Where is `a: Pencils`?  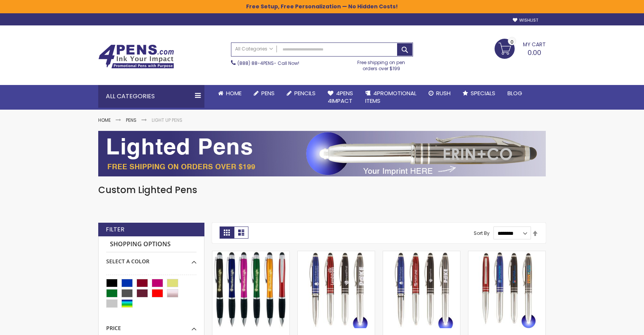 a: Pencils is located at coordinates (301, 93).